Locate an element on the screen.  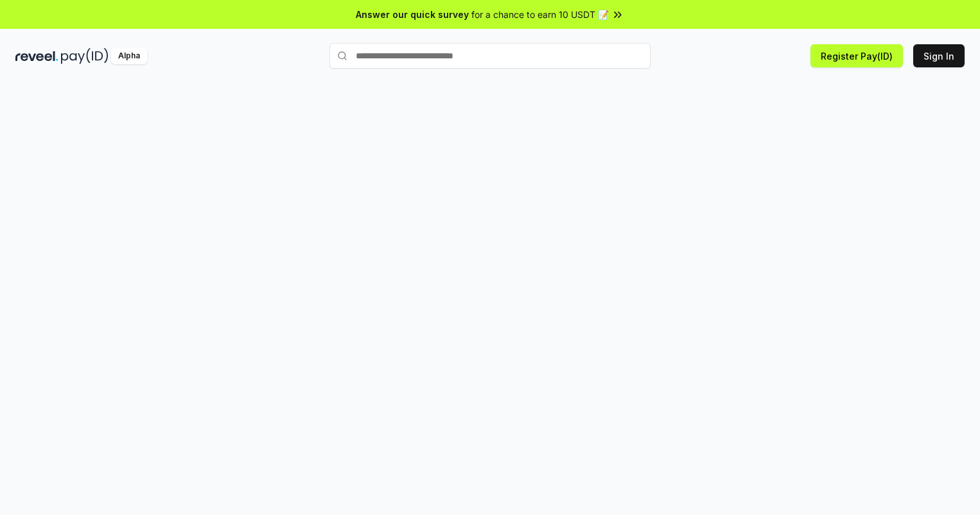
img: reveel_dark is located at coordinates (37, 55).